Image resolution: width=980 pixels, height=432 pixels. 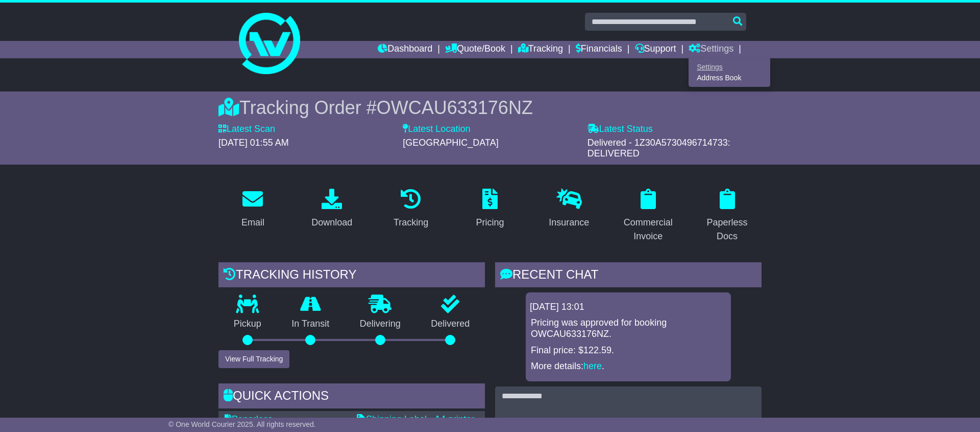 I want to click on div: Quote/Book, so click(x=730, y=72).